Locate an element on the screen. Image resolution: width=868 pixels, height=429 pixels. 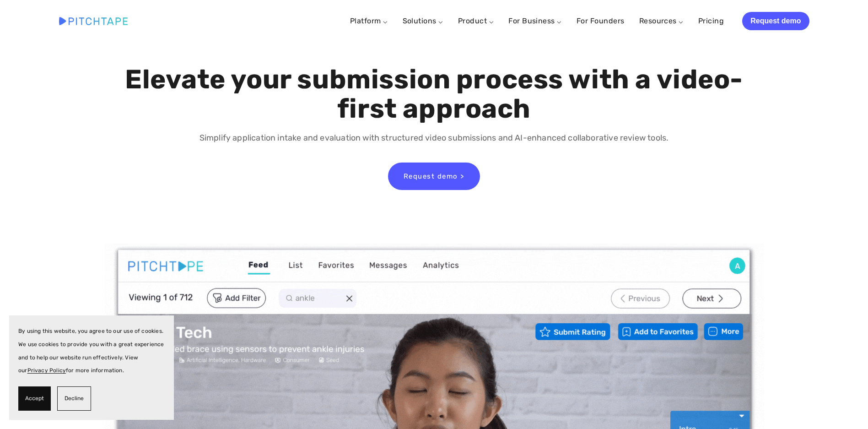
a: Platform ⌵ is located at coordinates (369, 21).